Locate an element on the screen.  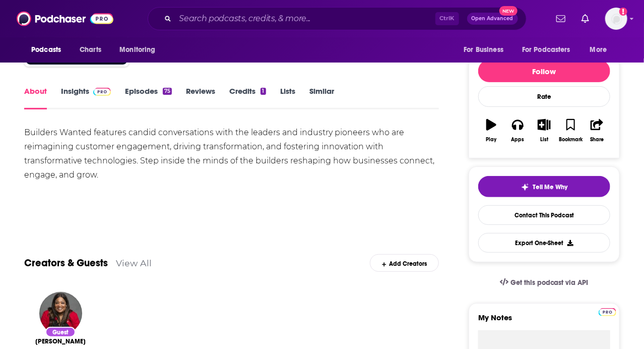
label: My Notes is located at coordinates (544, 321).